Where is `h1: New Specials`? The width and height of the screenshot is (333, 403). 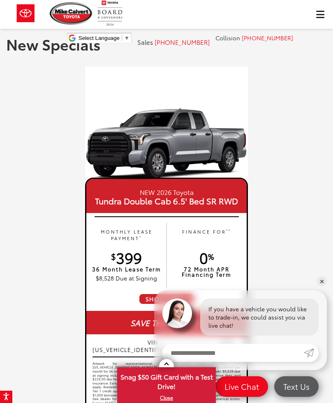 h1: New Specials is located at coordinates (166, 44).